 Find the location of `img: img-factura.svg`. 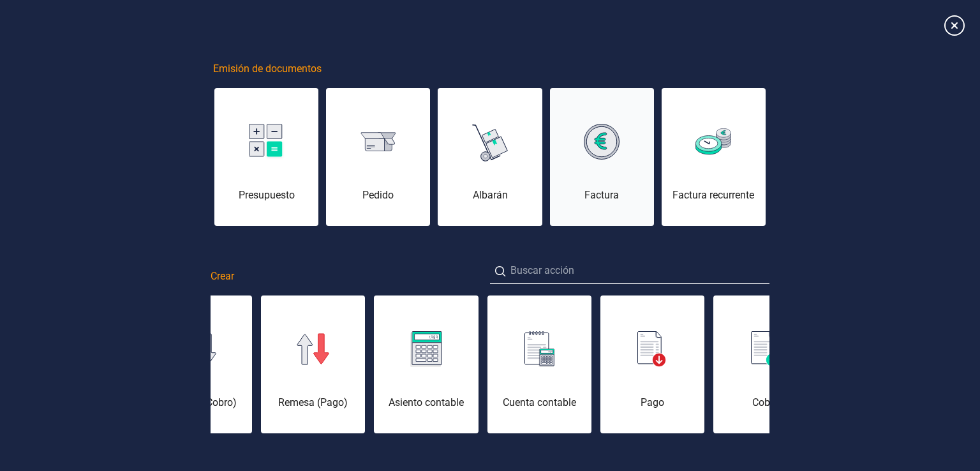

img: img-factura.svg is located at coordinates (602, 142).